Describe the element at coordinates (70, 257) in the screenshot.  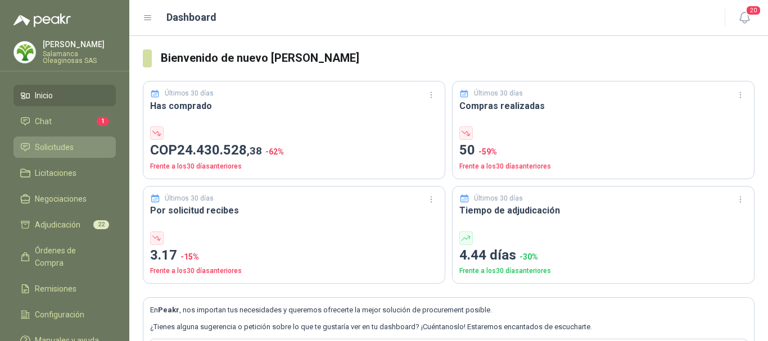
I see `span: Órdenes de Compra` at that location.